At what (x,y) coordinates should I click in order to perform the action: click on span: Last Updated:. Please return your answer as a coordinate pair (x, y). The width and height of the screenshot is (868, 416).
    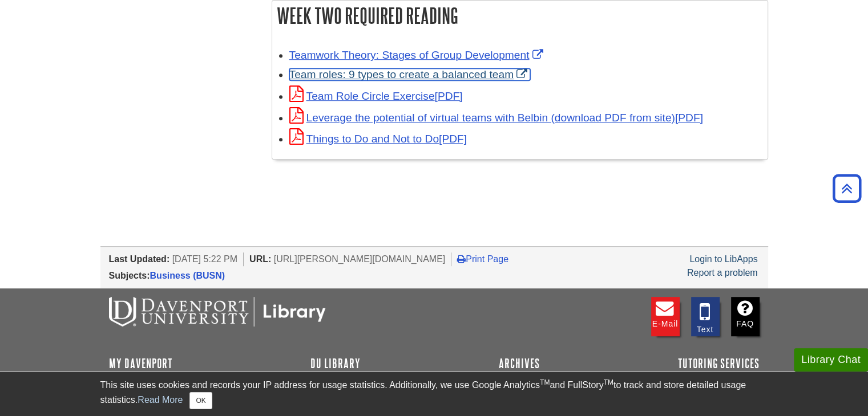
    Looking at the image, I should click on (139, 259).